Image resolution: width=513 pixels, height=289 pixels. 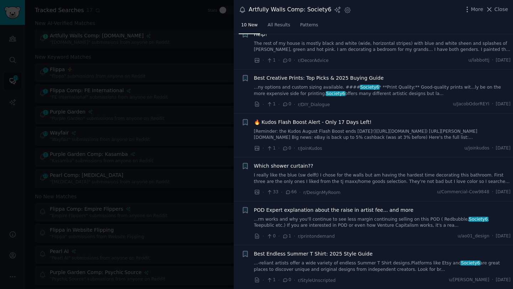 What do you see at coordinates (382, 178) in the screenshot?
I see `a: I really like the blue (sw delft) I chose for the walls but am having the hardest time decorating...` at bounding box center [382, 178].